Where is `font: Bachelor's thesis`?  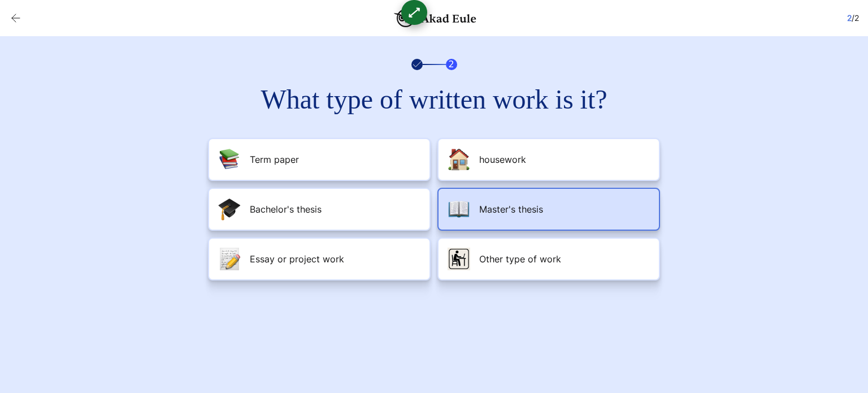 font: Bachelor's thesis is located at coordinates (286, 209).